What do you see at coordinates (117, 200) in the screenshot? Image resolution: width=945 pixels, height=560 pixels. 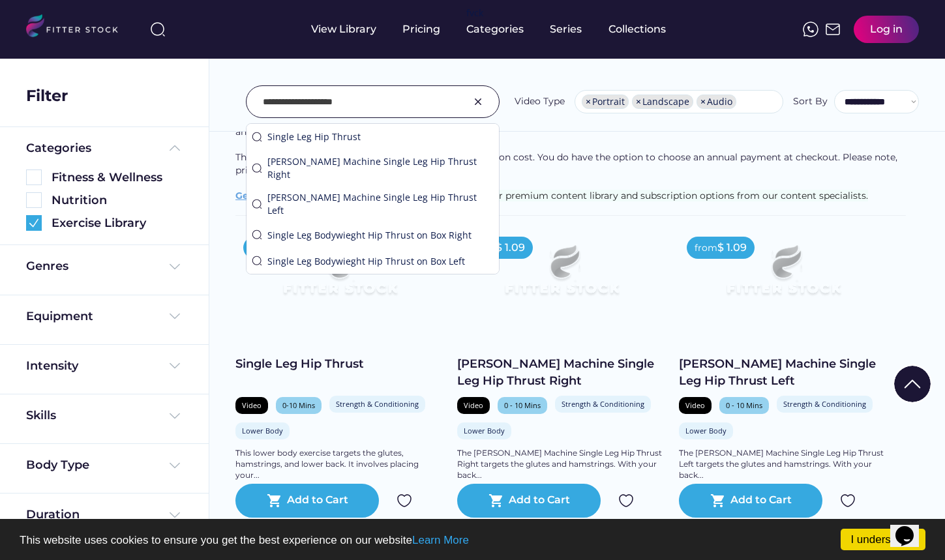 I see `div: Nutrition` at bounding box center [117, 200].